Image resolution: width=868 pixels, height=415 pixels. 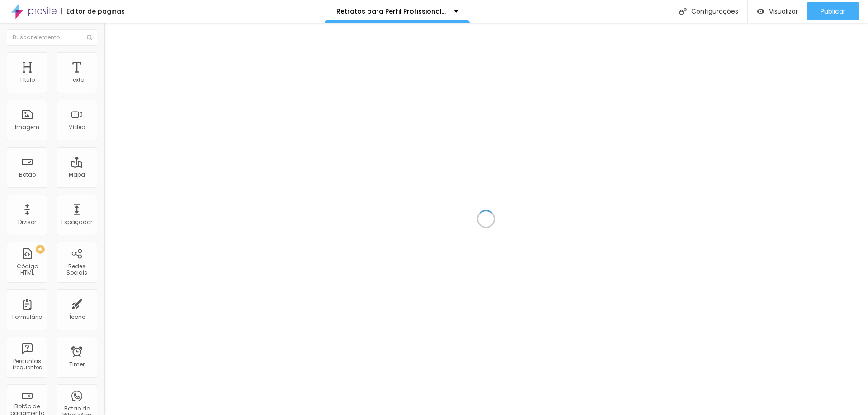 I want to click on button: Visualizar, so click(x=777, y=11).